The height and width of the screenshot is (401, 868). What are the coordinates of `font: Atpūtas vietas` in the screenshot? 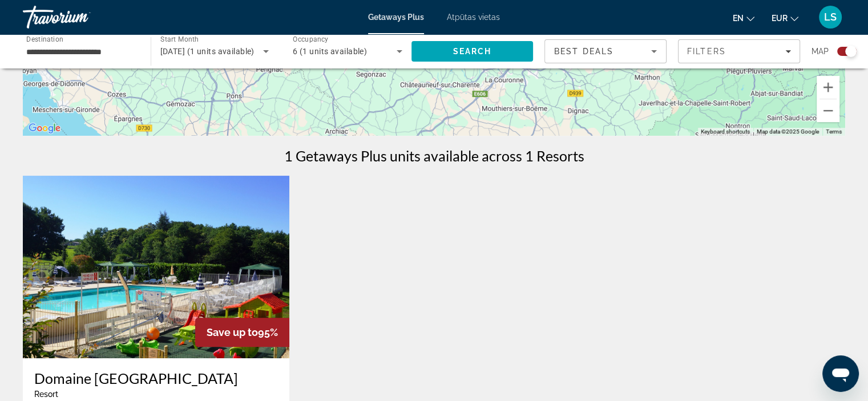 It's located at (473, 17).